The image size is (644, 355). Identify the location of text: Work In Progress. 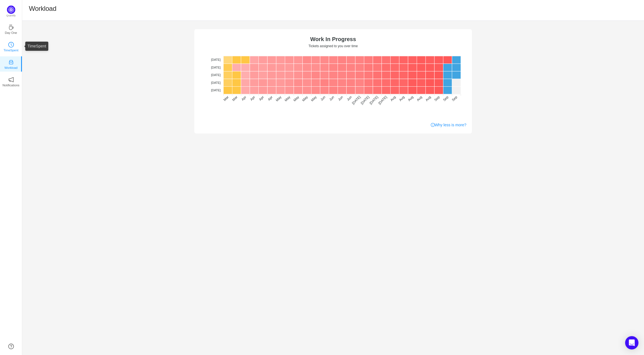
(333, 39).